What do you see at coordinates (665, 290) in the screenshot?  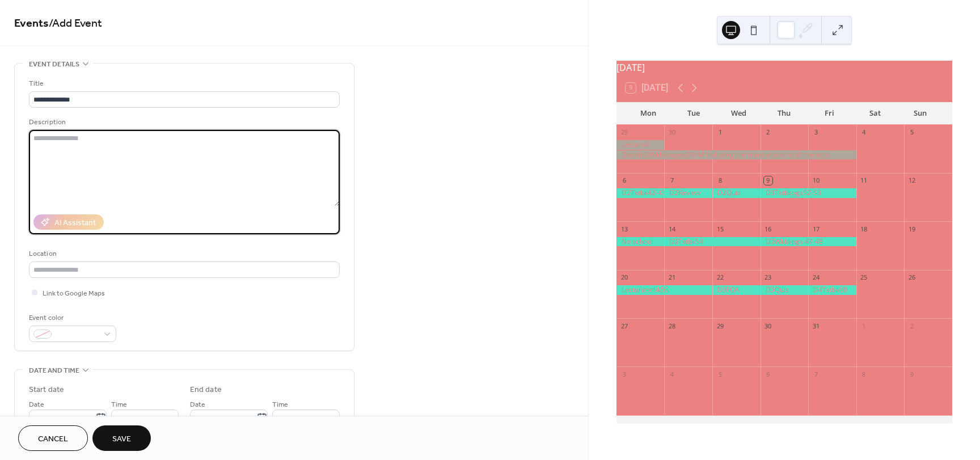 I see `div: Lecturatxtbk50` at bounding box center [665, 290].